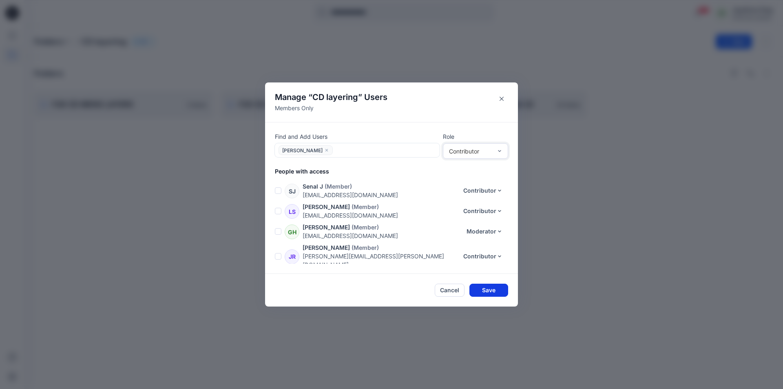  I want to click on div: LS, so click(292, 211).